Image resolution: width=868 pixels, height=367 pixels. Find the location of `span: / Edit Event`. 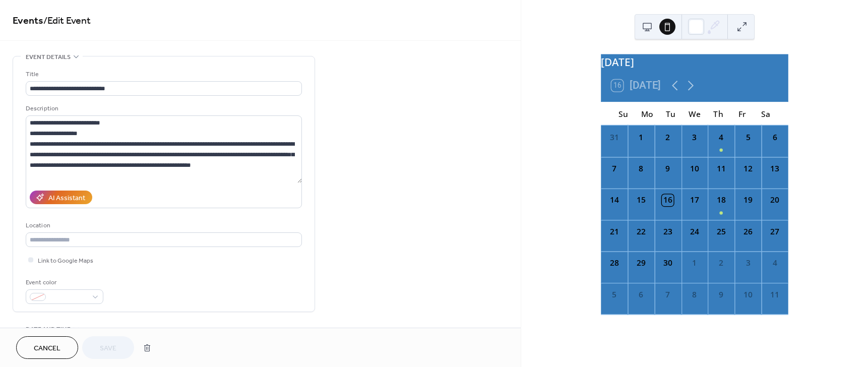

span: / Edit Event is located at coordinates (67, 21).